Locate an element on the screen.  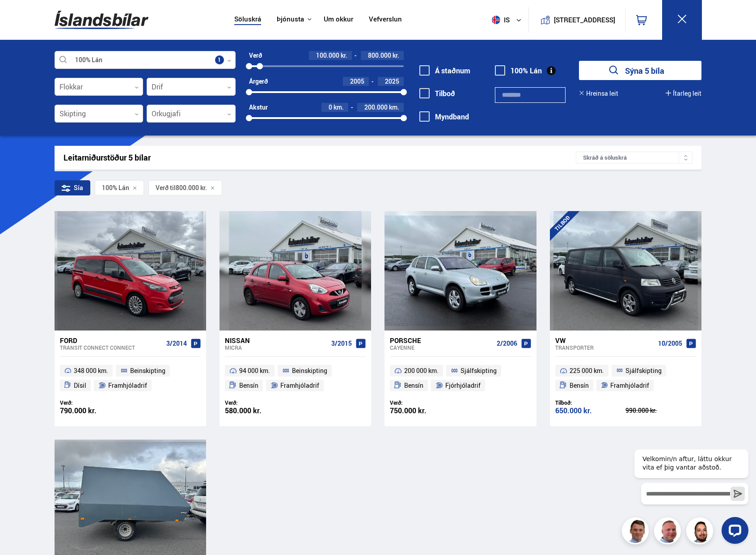
label: 100% Lán is located at coordinates (518, 71).